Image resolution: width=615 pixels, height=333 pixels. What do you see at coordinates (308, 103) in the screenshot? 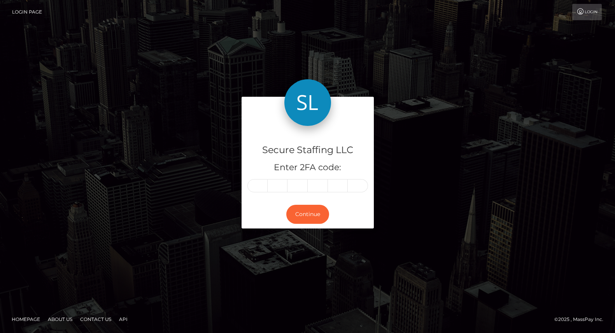
I see `img: Secure Staffing LLC` at bounding box center [308, 103].